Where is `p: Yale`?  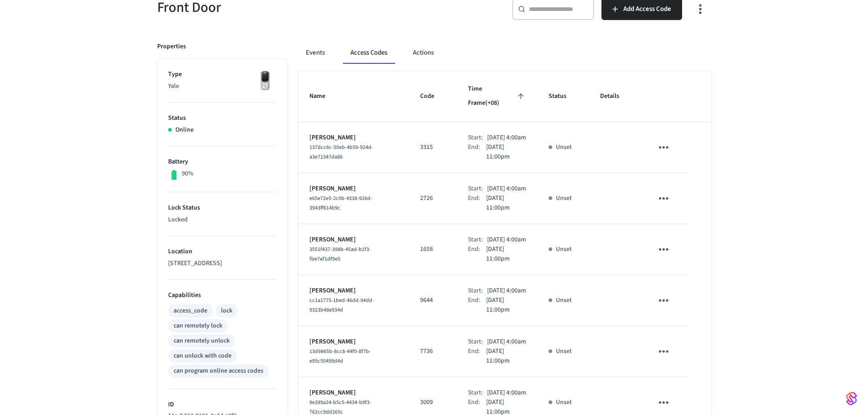 p: Yale is located at coordinates (222, 86).